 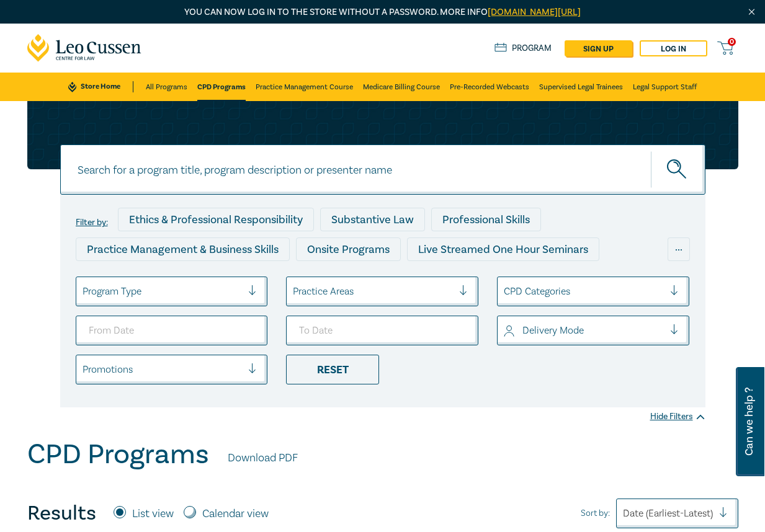 I want to click on div: Professional Skills, so click(x=486, y=219).